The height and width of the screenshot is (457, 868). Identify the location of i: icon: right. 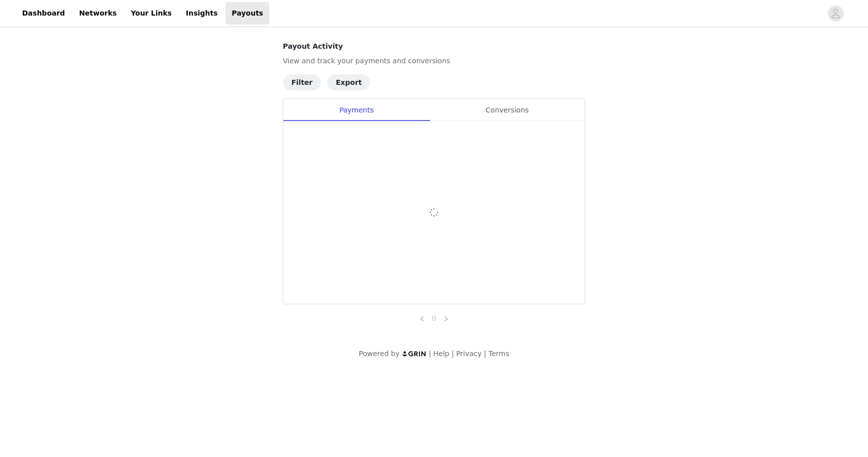
(446, 319).